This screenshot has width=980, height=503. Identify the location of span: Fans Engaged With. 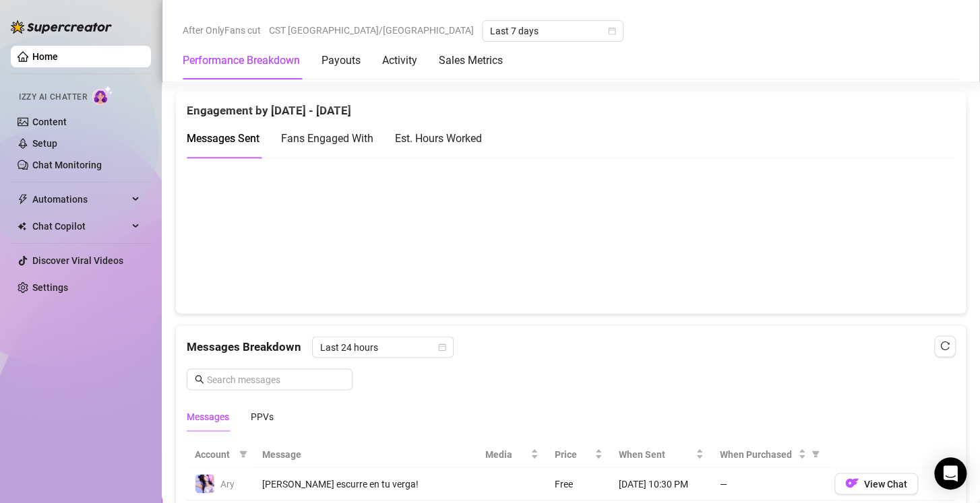
(327, 138).